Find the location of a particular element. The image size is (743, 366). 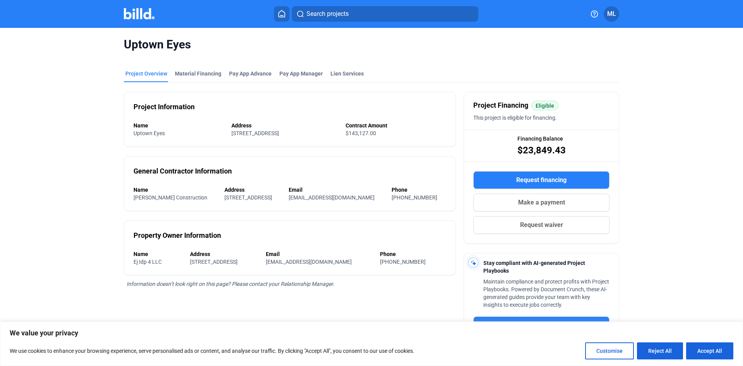

mat-chip: Eligible is located at coordinates (545, 105).